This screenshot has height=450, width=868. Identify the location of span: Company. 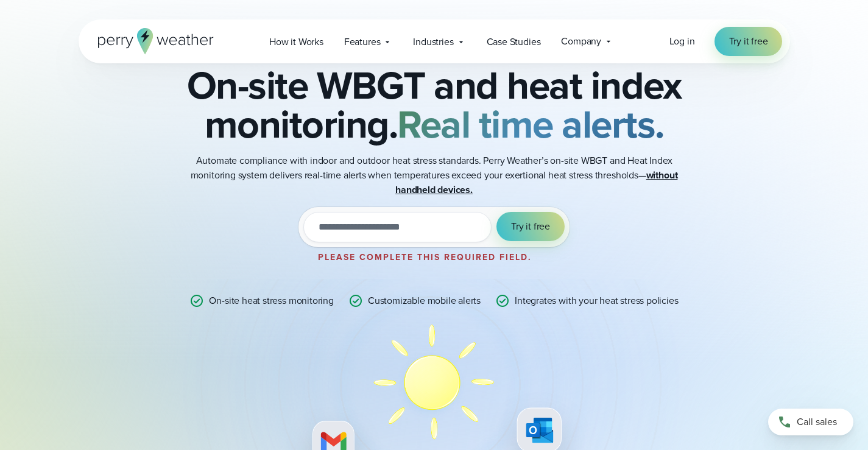
(581, 42).